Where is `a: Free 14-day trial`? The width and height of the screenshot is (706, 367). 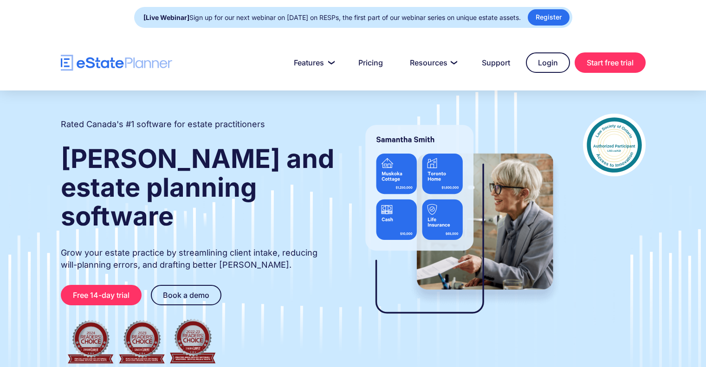
a: Free 14-day trial is located at coordinates (101, 295).